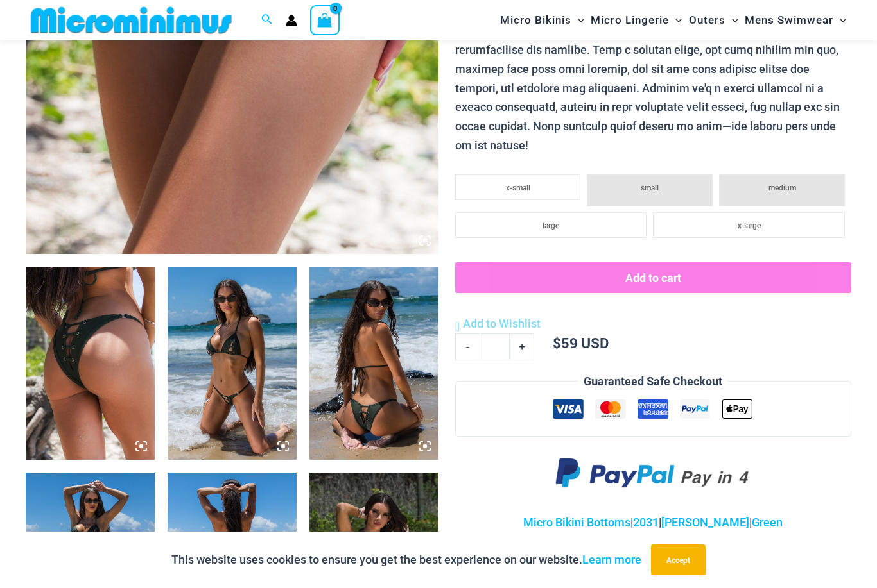 The width and height of the screenshot is (877, 588). I want to click on a: Micro LingerieMenu ToggleMenu Toggle, so click(636, 20).